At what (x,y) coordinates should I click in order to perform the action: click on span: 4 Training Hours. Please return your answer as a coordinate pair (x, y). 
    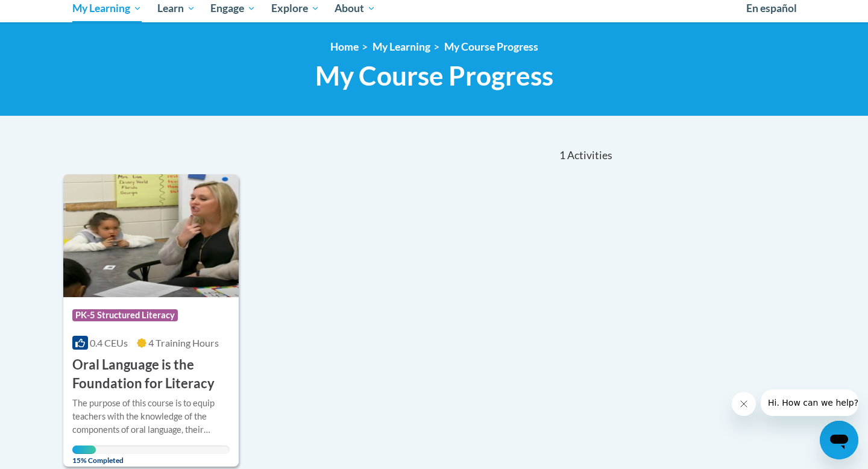
    Looking at the image, I should click on (183, 342).